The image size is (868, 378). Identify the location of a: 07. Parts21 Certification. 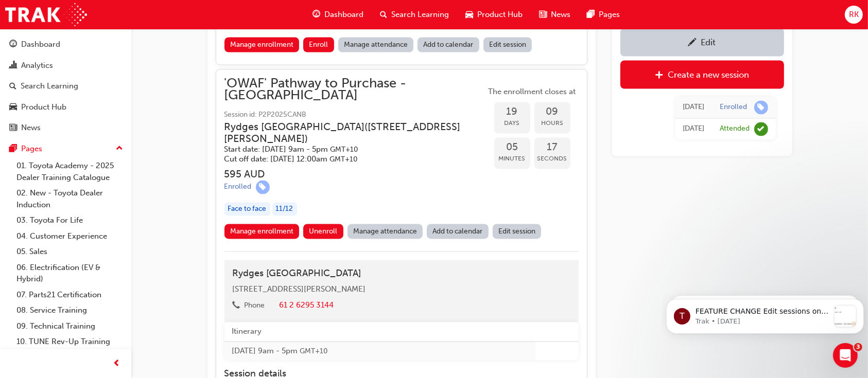
(69, 295).